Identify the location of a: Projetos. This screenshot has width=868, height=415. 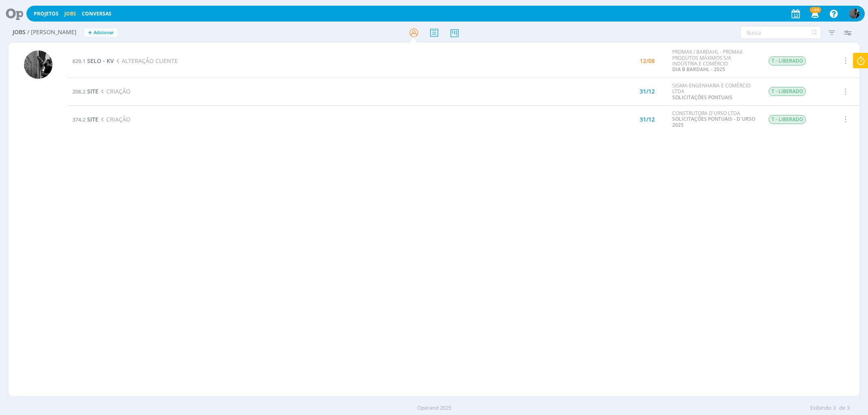
(46, 14).